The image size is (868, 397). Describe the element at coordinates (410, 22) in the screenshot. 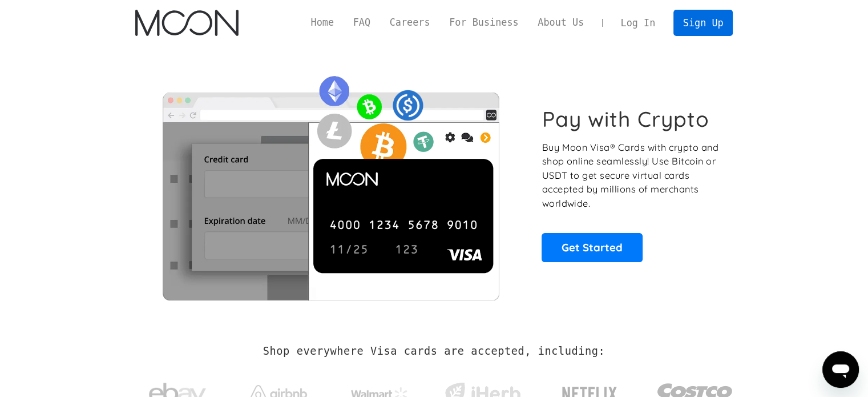

I see `a: Careers` at that location.